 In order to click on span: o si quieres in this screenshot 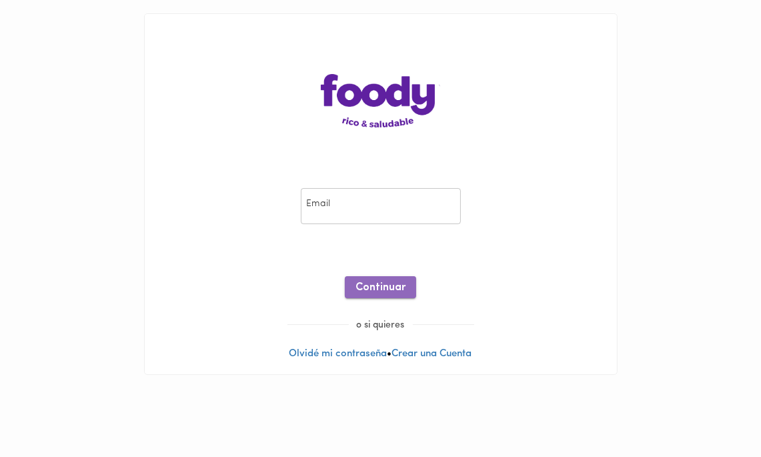, I will do `click(381, 325)`.